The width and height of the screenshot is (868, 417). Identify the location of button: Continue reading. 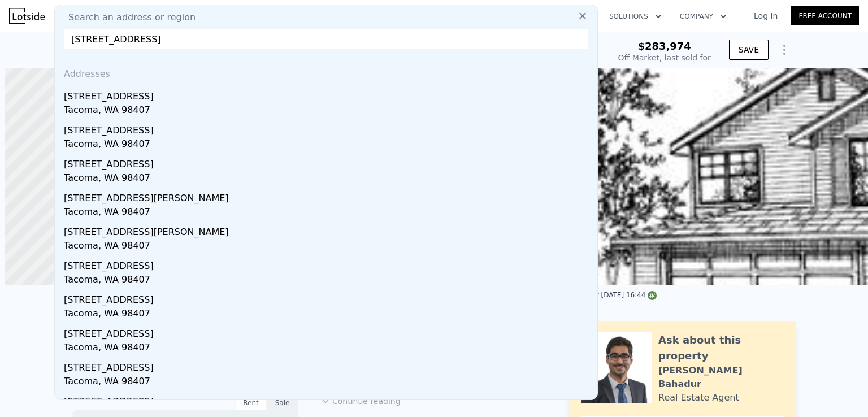
(361, 401).